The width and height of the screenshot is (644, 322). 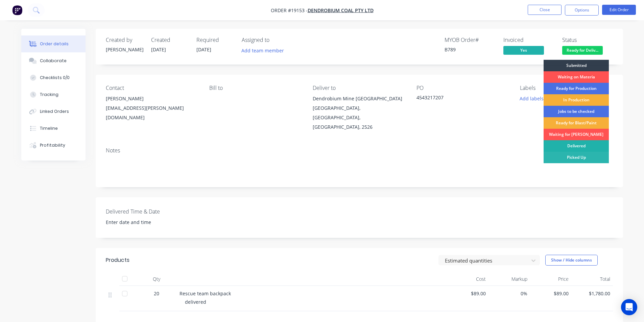 I want to click on button: Ready for Deliv..., so click(x=582, y=52).